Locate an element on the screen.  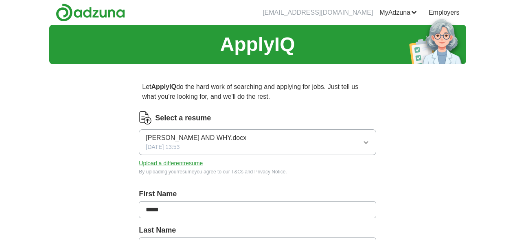
p: Let do the hard work of searching and applying for jobs. Just tell us what you're looking for, an... is located at coordinates (257, 92).